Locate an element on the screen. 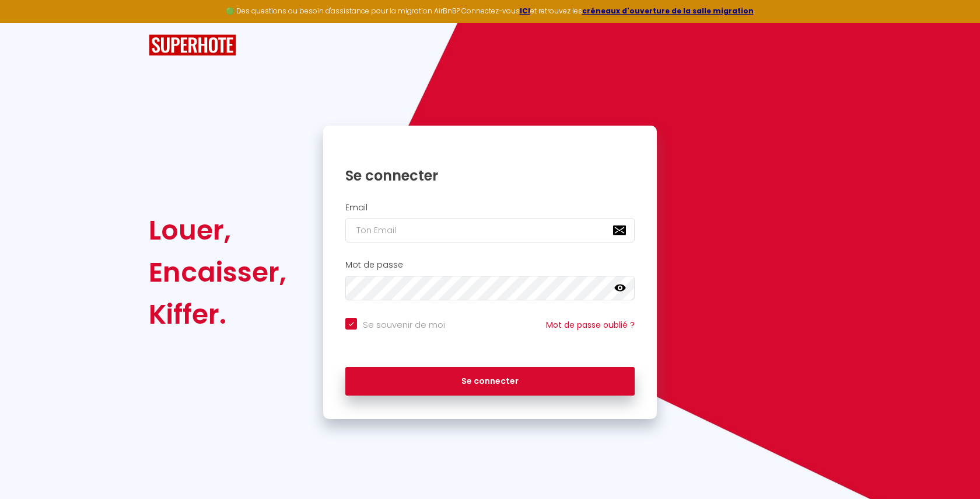 The image size is (980, 499). button: Se connecter is located at coordinates (490, 381).